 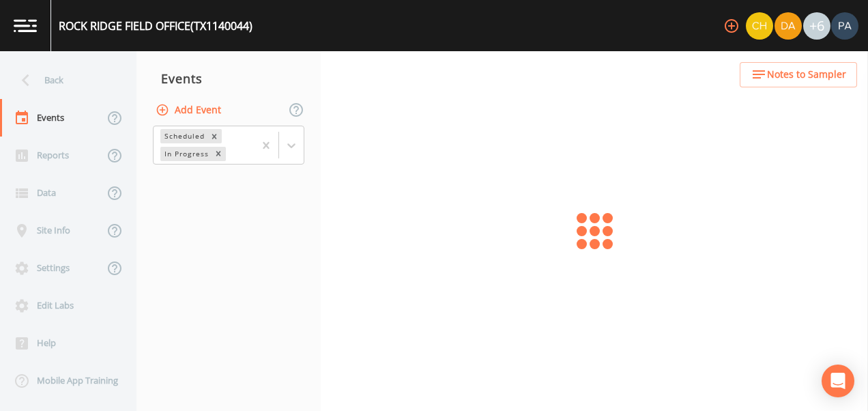 What do you see at coordinates (218, 154) in the screenshot?
I see `div: Remove In Progress` at bounding box center [218, 154].